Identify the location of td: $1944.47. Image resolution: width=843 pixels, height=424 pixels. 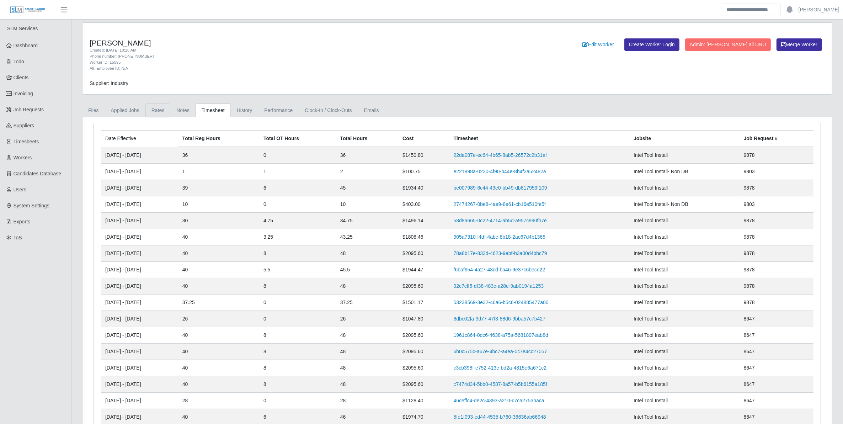
(424, 270).